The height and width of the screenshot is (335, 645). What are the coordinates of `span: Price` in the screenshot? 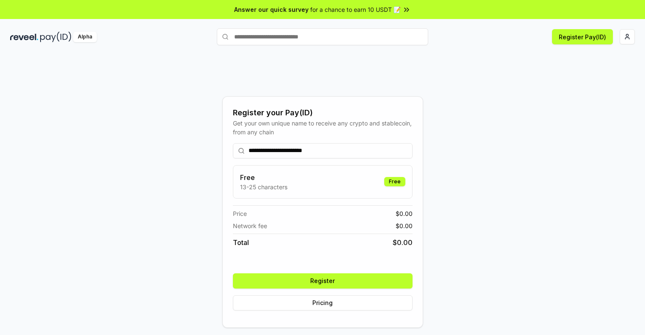 It's located at (240, 213).